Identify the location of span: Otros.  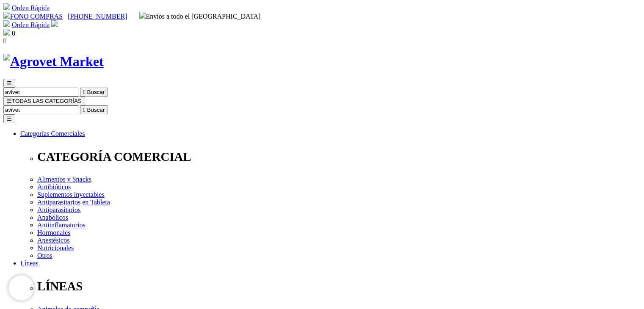
(45, 256).